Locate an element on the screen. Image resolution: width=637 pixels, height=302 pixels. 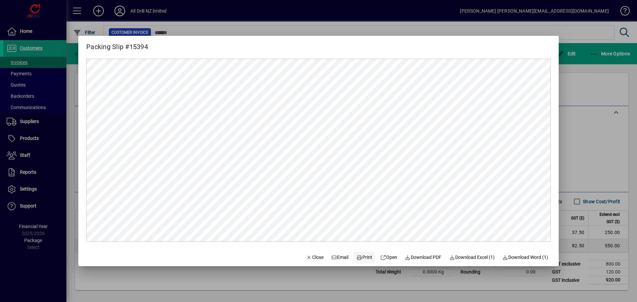
span: Download Excel (1) is located at coordinates (472, 258).